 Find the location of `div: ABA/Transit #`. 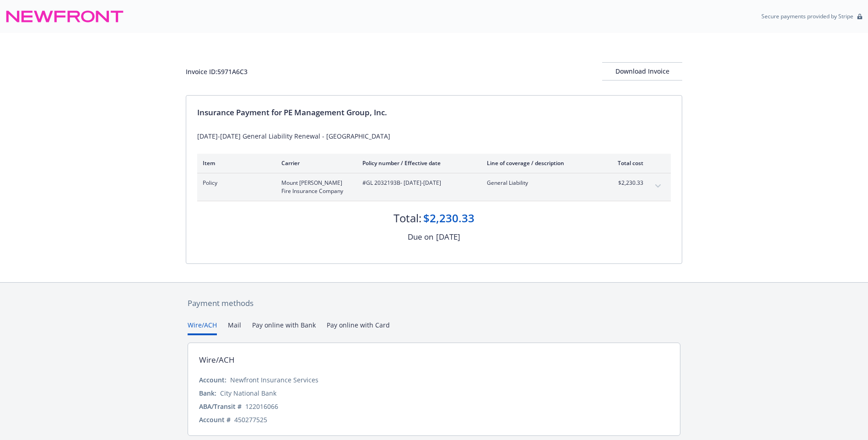

div: ABA/Transit # is located at coordinates (220, 406).